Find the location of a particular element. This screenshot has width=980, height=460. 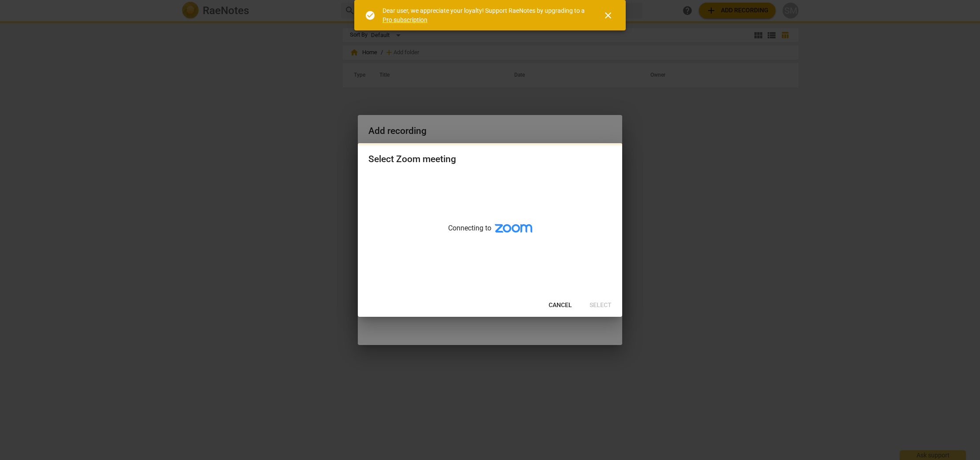

button: Close is located at coordinates (608, 16).